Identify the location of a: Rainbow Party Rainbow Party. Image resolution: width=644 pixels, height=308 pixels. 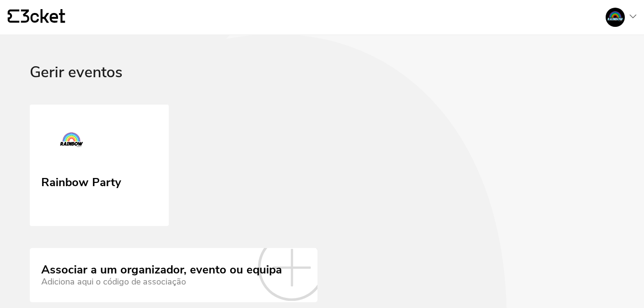
(99, 166).